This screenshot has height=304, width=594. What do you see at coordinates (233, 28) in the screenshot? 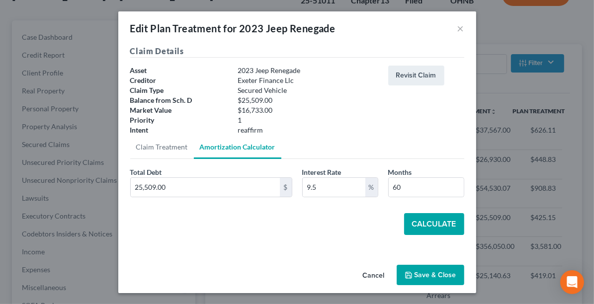
I see `div: Edit Plan Treatment for 2023 Jeep Renegade` at bounding box center [233, 28].